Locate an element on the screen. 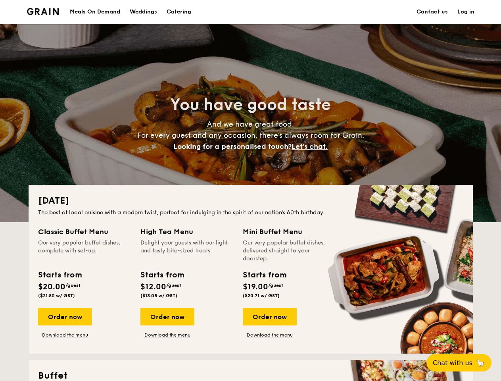 This screenshot has height=381, width=501. span: Looking for a personalised touch? is located at coordinates (232, 146).